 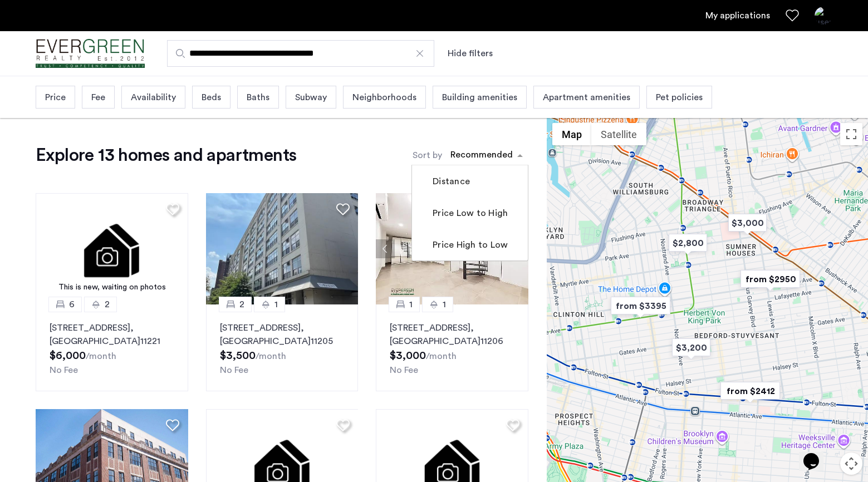 What do you see at coordinates (282, 248) in the screenshot?
I see `img: 2010_638403319569069932.jpeg` at bounding box center [282, 248].